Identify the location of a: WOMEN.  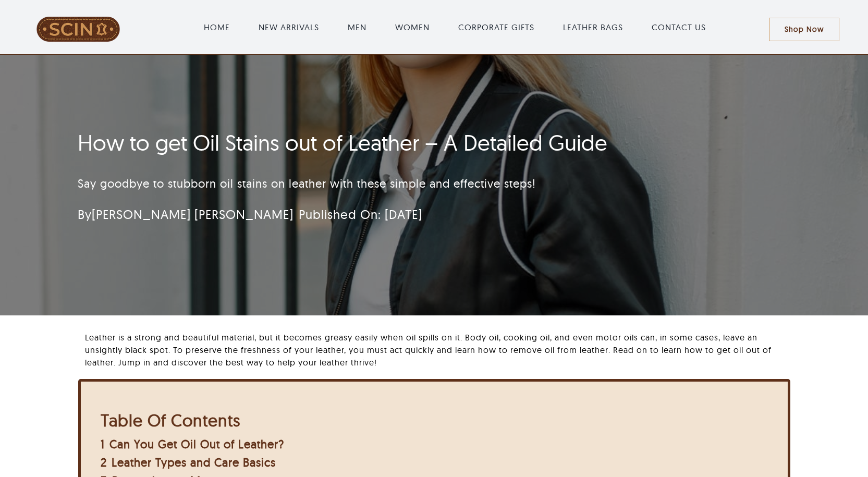
(412, 27).